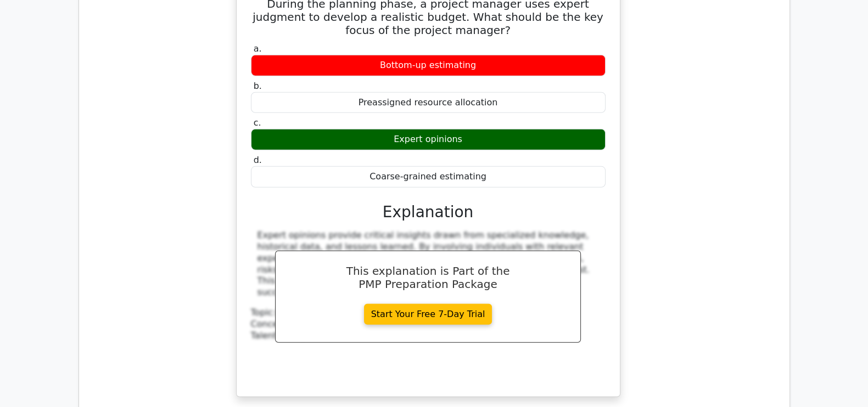 The image size is (868, 407). Describe the element at coordinates (258, 86) in the screenshot. I see `span: b.` at that location.